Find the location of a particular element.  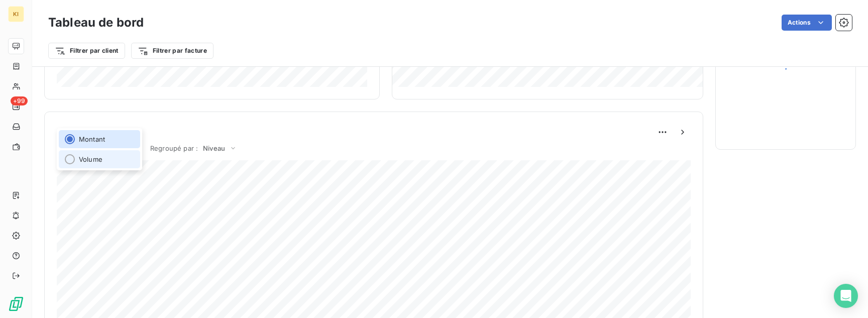

span: Niveau is located at coordinates (214, 148).